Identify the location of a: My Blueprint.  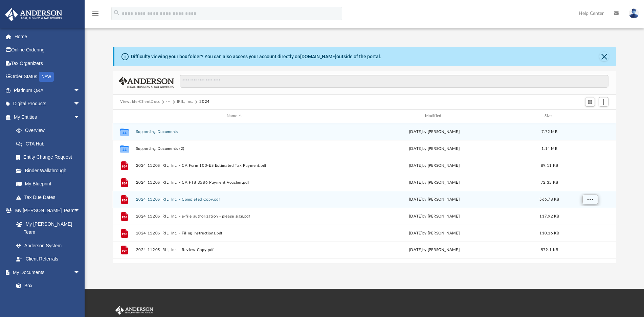
(48, 184).